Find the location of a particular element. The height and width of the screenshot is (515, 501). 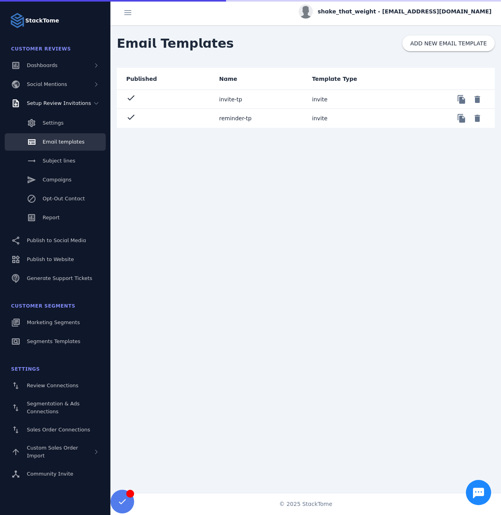

a: Segments Templates is located at coordinates (55, 342).